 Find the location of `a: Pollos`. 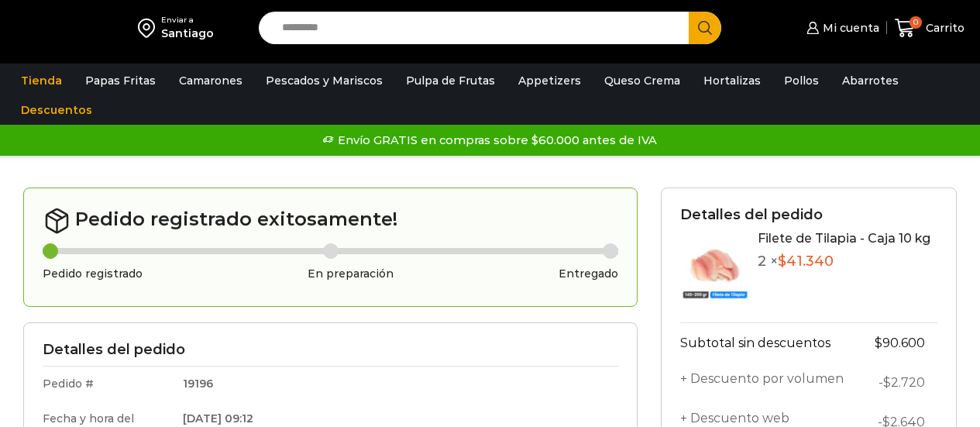

a: Pollos is located at coordinates (802, 80).